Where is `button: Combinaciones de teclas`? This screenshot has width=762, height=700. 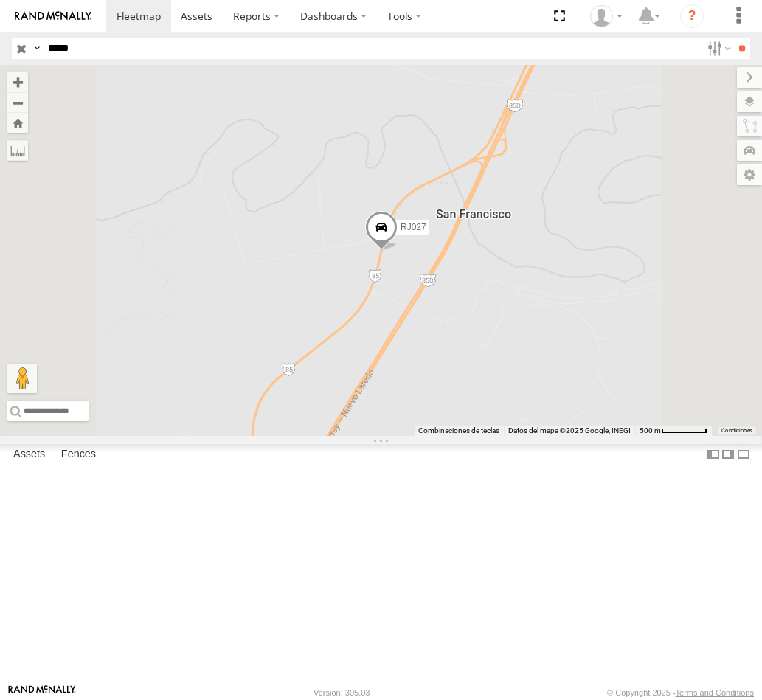 button: Combinaciones de teclas is located at coordinates (459, 431).